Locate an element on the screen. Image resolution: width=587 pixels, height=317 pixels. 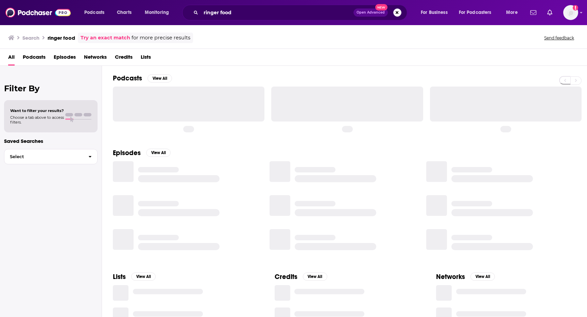
span: Credits is located at coordinates (124, 58).